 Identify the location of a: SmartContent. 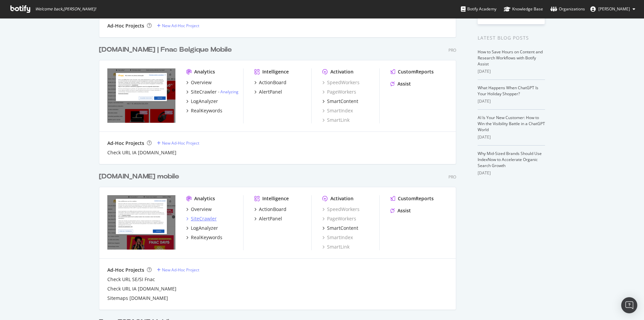
(340, 228).